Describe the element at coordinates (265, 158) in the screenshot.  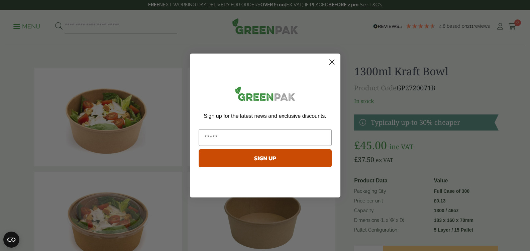
I see `button: SIGN UP` at that location.